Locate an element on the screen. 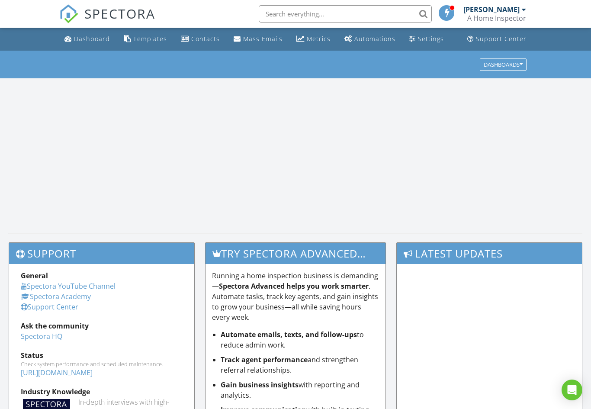  div: Templates is located at coordinates (150, 38).